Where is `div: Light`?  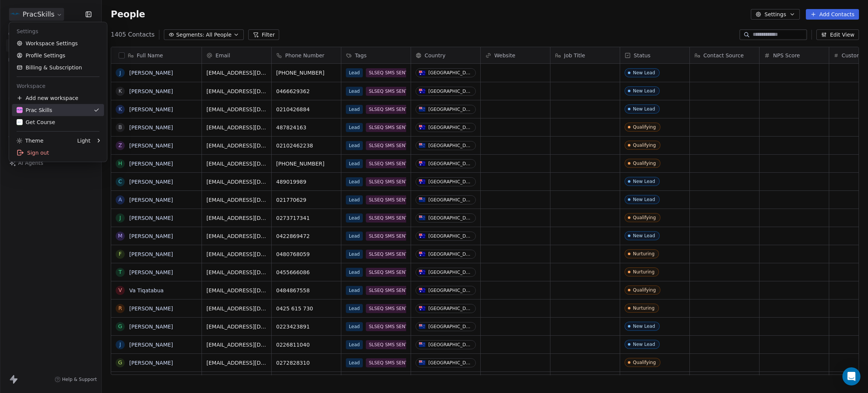
div: Light is located at coordinates (84, 141).